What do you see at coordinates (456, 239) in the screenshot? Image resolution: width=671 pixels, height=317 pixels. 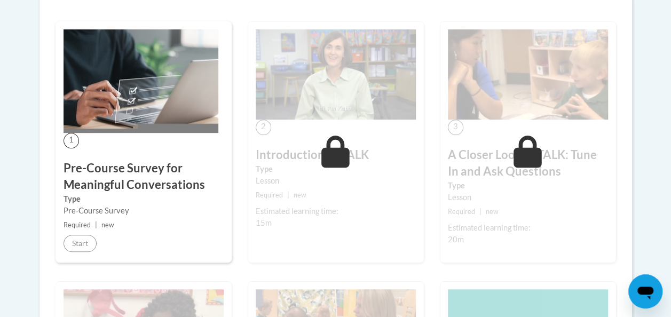 I see `span: 20m` at bounding box center [456, 239].